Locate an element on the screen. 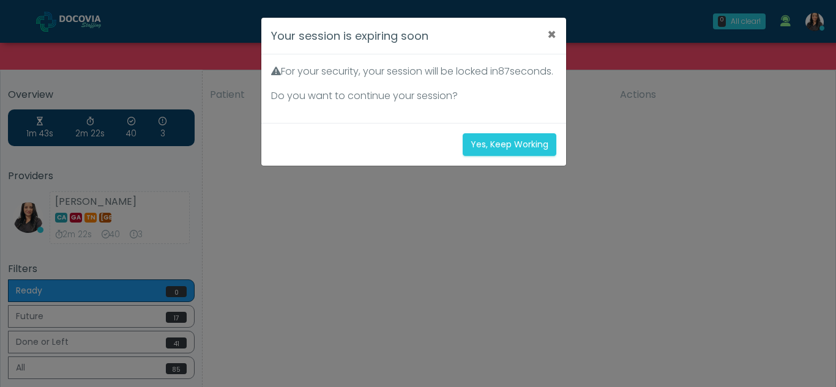 The width and height of the screenshot is (836, 387). p: For your security, your session will be locked in seconds. is located at coordinates (414, 72).